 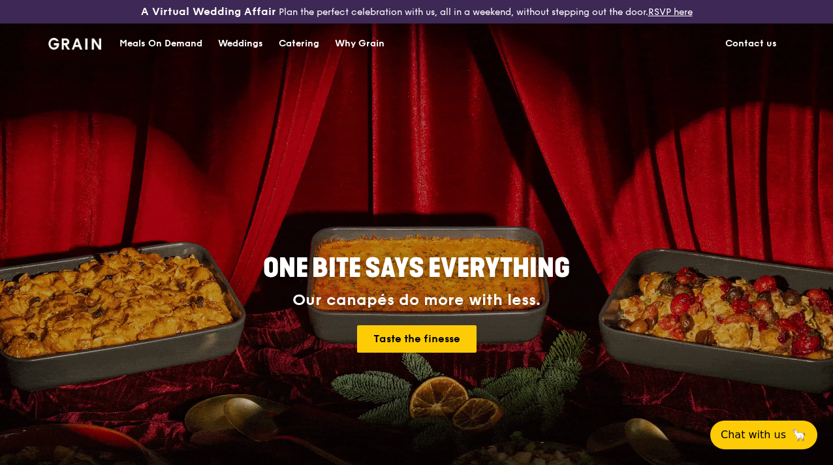 I want to click on span: Chat with us, so click(x=753, y=435).